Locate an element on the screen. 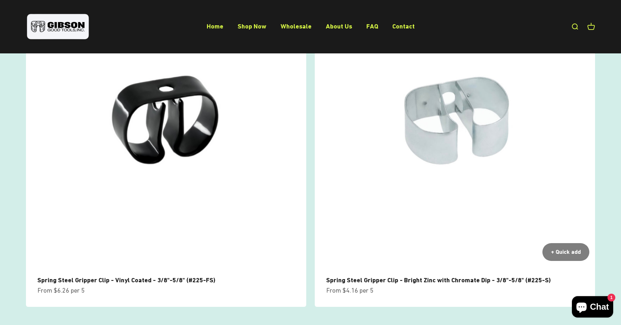 Image resolution: width=621 pixels, height=325 pixels. a: Spring Steel Gripper Clip - Vinyl Coated - 3/8"-5/8" (#225-FS) is located at coordinates (126, 280).